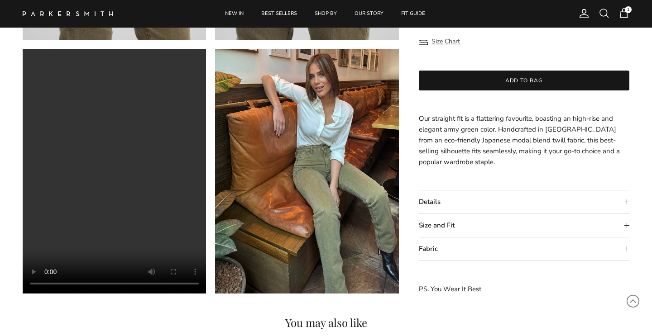  Describe the element at coordinates (624, 14) in the screenshot. I see `a: 1` at that location.